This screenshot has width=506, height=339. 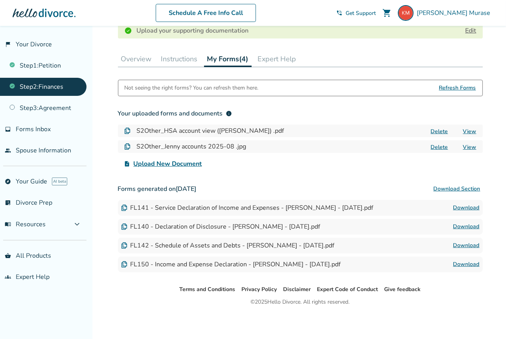 What do you see at coordinates (8, 225) in the screenshot?
I see `span: menu_book` at bounding box center [8, 225].